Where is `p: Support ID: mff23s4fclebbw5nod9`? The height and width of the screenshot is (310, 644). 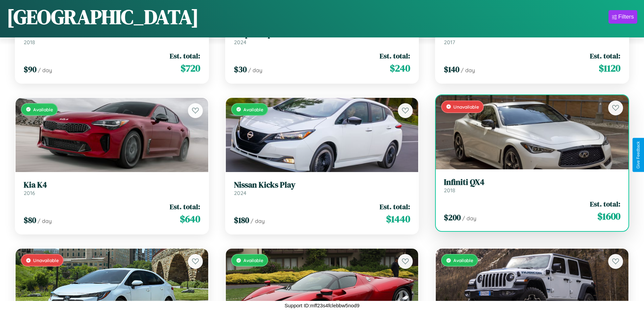 p: Support ID: mff23s4fclebbw5nod9 is located at coordinates (322, 306).